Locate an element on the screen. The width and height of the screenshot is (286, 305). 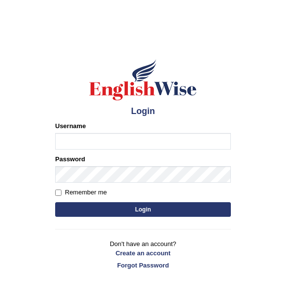
img: Logo of English Wise sign in for intelligent practice with AI is located at coordinates (143, 80).